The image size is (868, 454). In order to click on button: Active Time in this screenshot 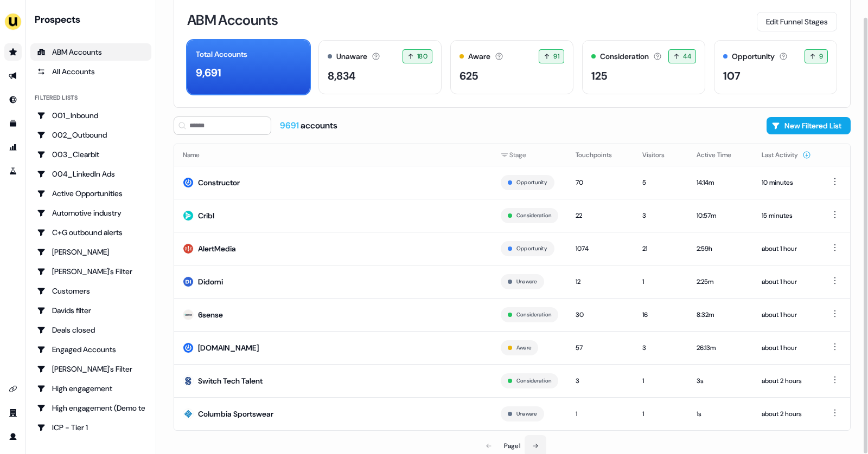, I will do `click(721, 155)`.